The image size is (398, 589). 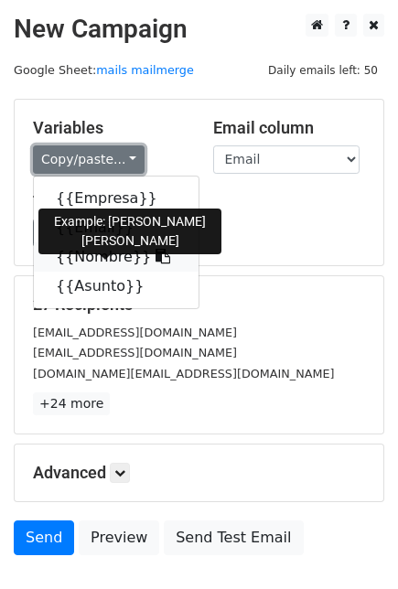 What do you see at coordinates (323, 70) in the screenshot?
I see `span: Daily emails left: 50` at bounding box center [323, 70].